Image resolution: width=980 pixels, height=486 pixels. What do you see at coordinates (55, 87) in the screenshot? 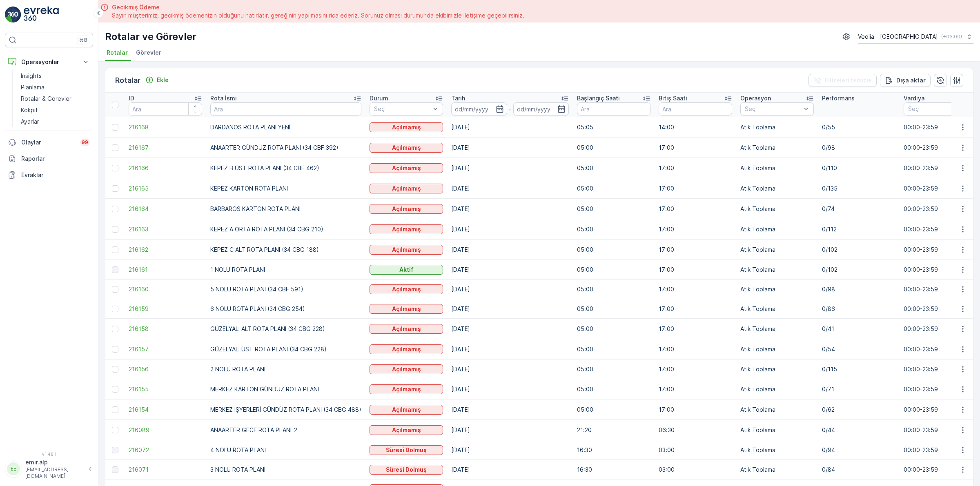
I see `a: Planlama` at bounding box center [55, 87].